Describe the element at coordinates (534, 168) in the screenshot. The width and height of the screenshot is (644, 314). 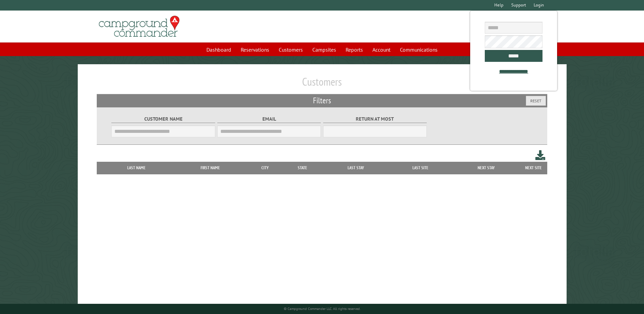
I see `th: Next Site` at that location.